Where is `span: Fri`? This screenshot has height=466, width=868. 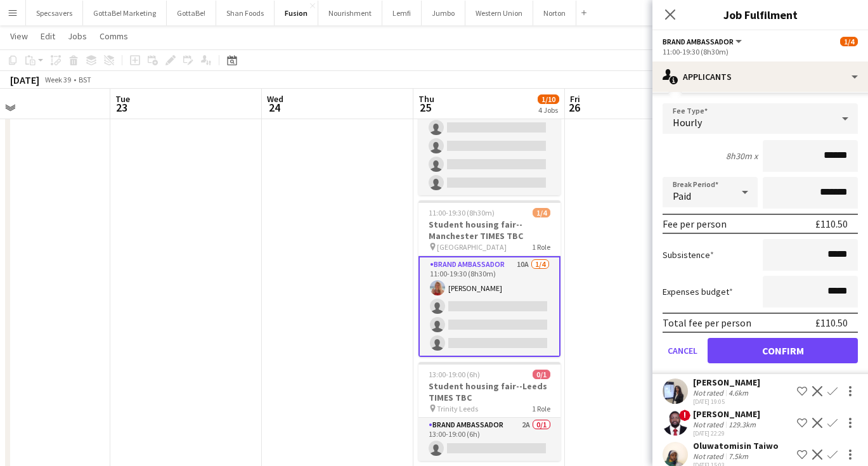 span: Fri is located at coordinates (575, 99).